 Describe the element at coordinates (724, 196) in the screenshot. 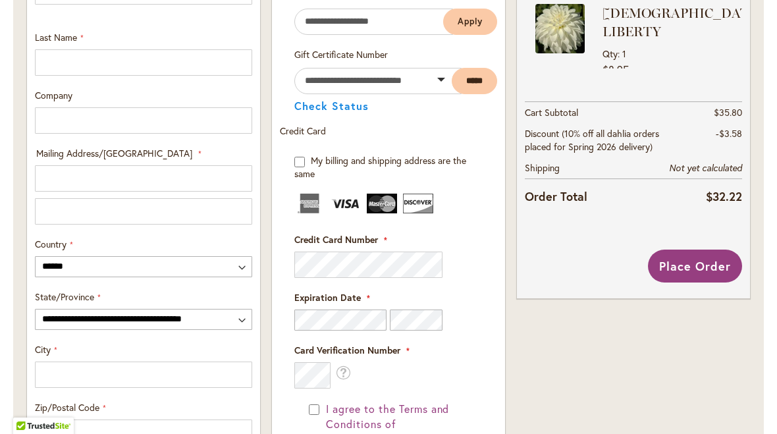

I see `span: $32.22` at that location.